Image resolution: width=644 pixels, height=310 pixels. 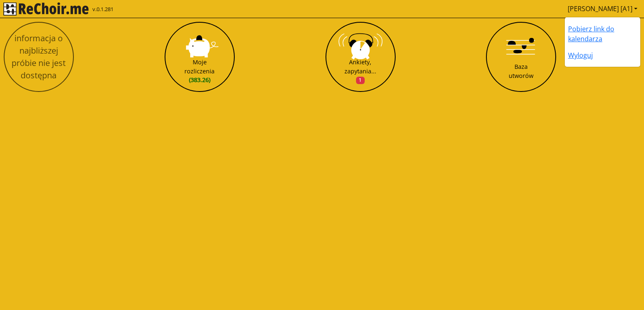 What do you see at coordinates (591, 34) in the screenshot?
I see `a: Pobierz link do kalendarza` at bounding box center [591, 34].